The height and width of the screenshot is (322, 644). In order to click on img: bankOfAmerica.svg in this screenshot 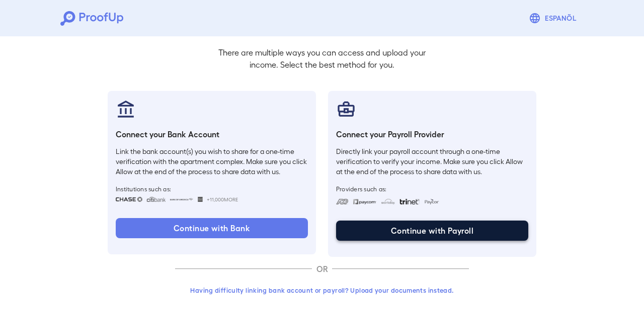, I will do `click(181, 199)`.